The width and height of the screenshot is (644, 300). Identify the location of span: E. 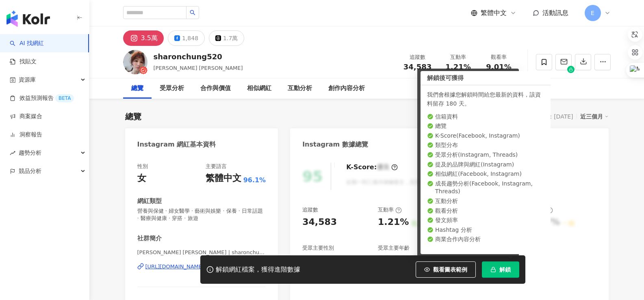
(592, 13).